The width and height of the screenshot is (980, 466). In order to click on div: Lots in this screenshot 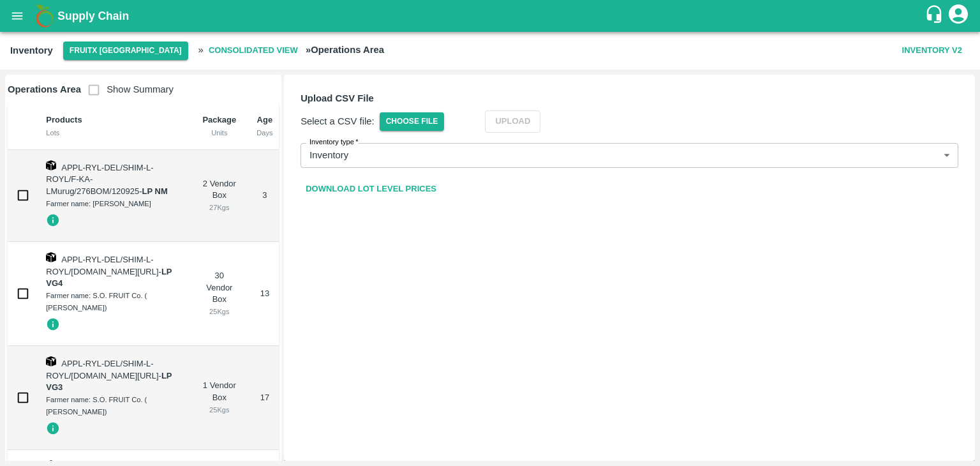, I will do `click(114, 132)`.